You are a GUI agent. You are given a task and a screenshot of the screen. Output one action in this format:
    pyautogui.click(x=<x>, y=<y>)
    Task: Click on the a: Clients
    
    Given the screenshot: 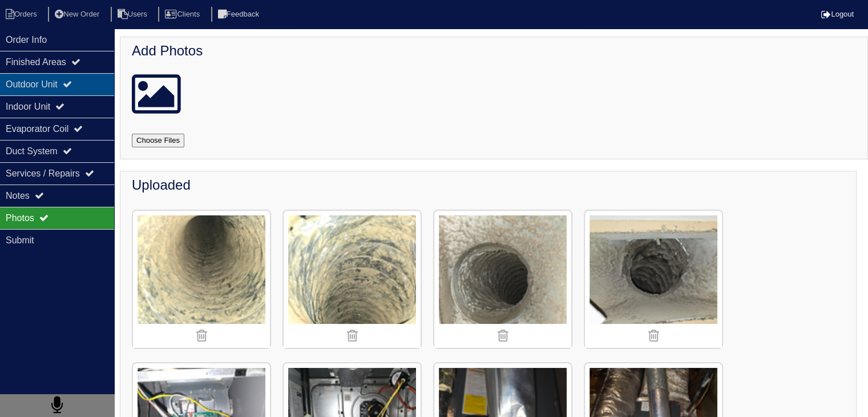 What is the action you would take?
    pyautogui.click(x=183, y=14)
    